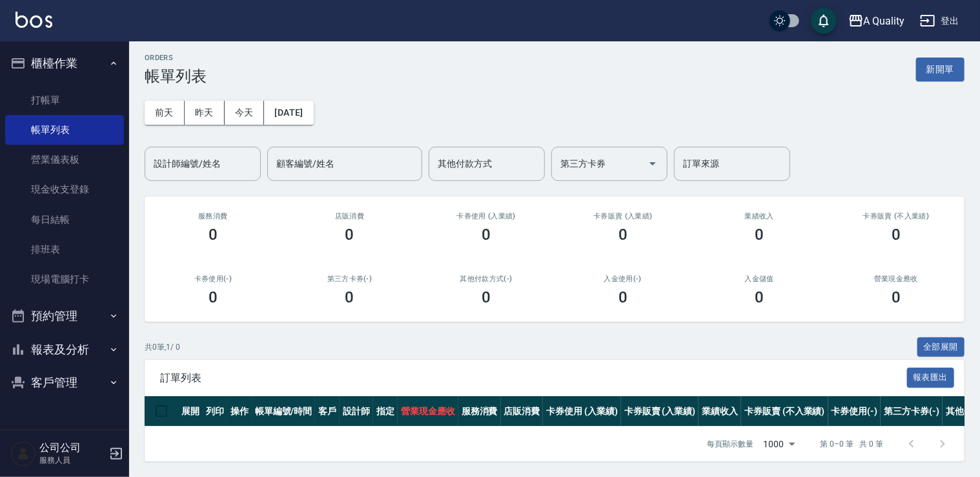 Image resolution: width=980 pixels, height=477 pixels. I want to click on th: 服務消費, so click(480, 411).